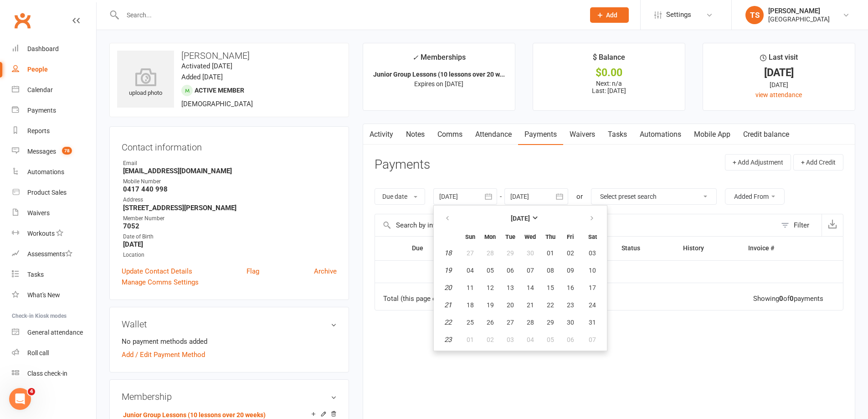  Describe the element at coordinates (571, 305) in the screenshot. I see `button: 23` at that location.